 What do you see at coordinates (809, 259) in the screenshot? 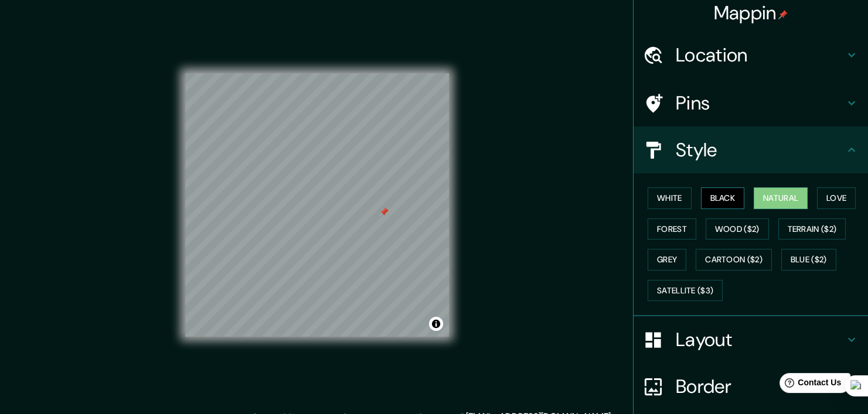
I see `button: Blue ($2)` at bounding box center [809, 259].